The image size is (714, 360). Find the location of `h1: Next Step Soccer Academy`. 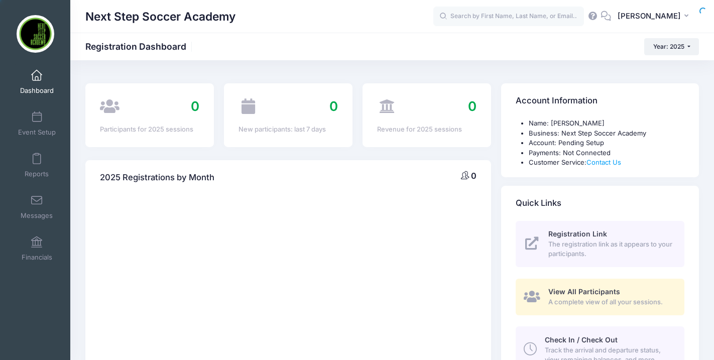

h1: Next Step Soccer Academy is located at coordinates (160, 17).